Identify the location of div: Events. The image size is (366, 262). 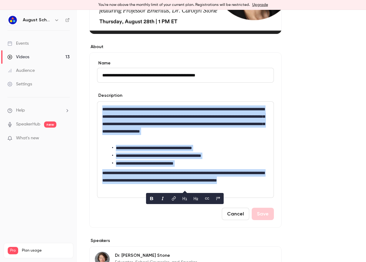
(18, 43).